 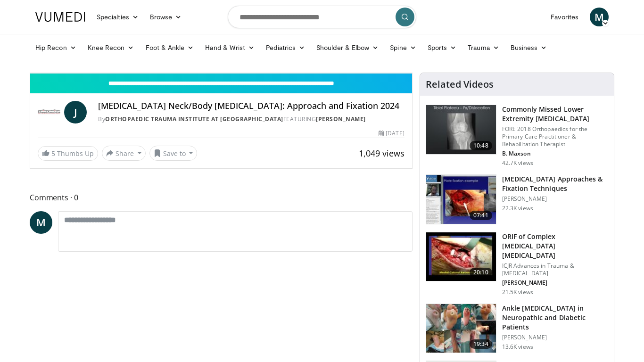 I want to click on video-js: Video Player, so click(x=221, y=73).